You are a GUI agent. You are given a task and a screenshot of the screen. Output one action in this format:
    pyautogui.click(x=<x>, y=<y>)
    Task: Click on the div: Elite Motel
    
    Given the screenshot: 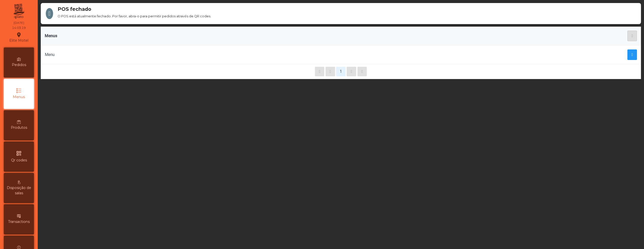 What is the action you would take?
    pyautogui.click(x=19, y=38)
    